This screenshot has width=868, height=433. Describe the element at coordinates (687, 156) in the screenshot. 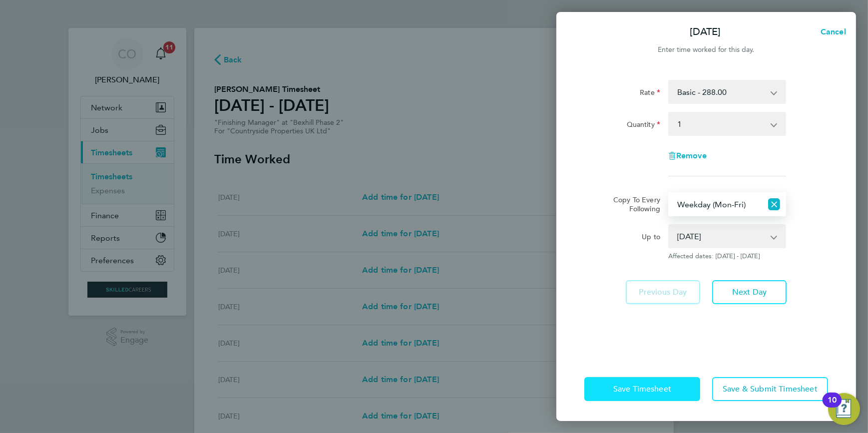

I see `button: Remove` at that location.